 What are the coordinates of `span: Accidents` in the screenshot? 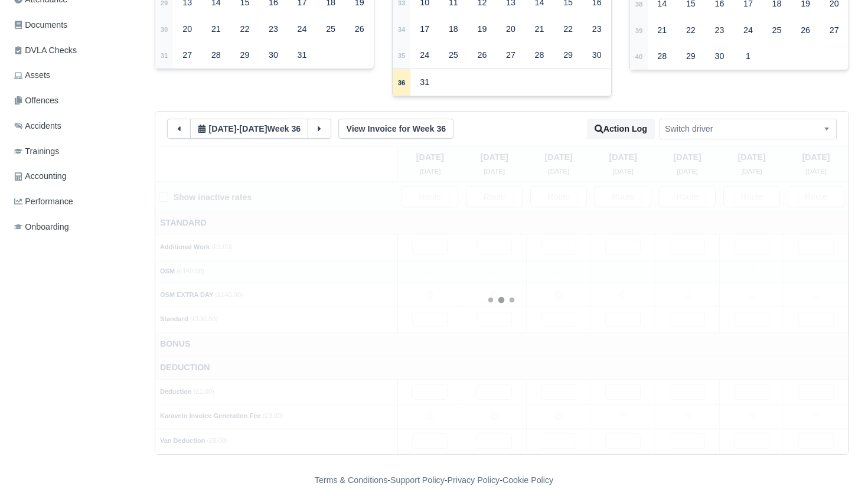 It's located at (37, 126).